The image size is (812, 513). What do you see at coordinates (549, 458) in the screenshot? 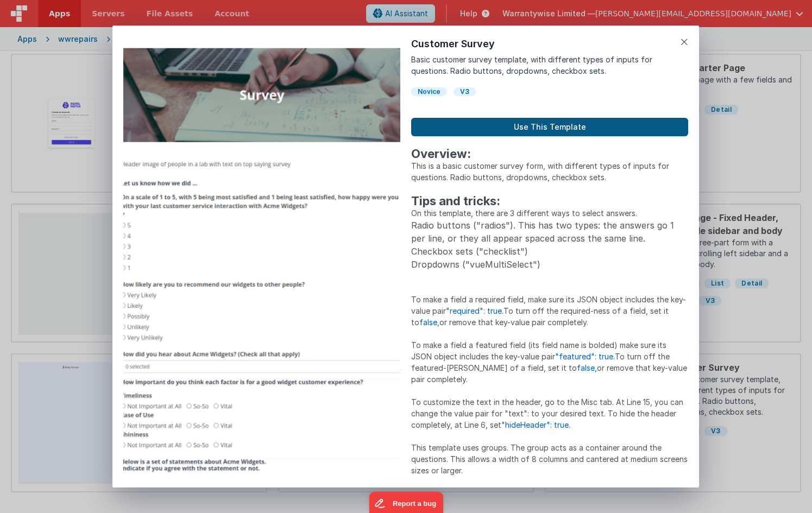
I see `p: This template uses groups. The group acts as a container around the questions. This allows a widt...` at bounding box center [549, 458].